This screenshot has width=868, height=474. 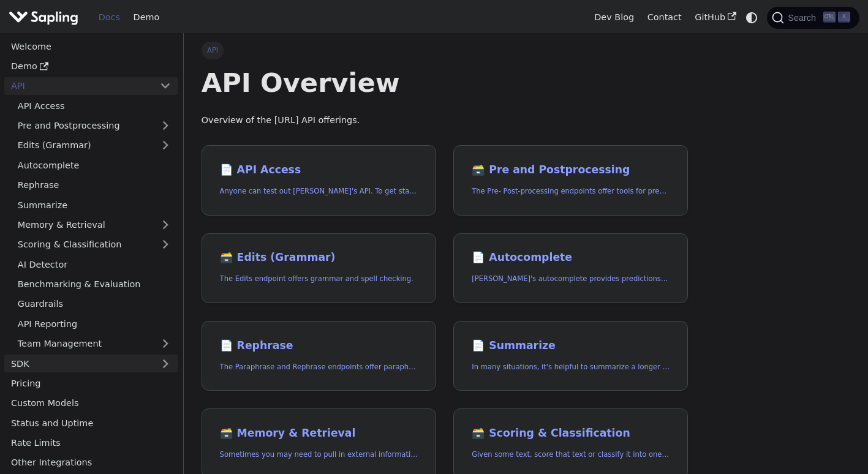 What do you see at coordinates (813, 18) in the screenshot?
I see `button: Search (Ctrl+K)` at bounding box center [813, 18].